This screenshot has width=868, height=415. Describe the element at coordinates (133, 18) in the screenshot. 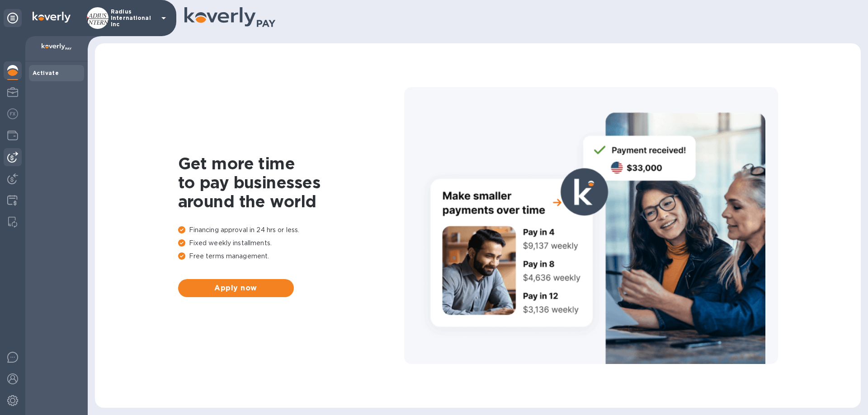

I see `p: Radius International Inc` at that location.